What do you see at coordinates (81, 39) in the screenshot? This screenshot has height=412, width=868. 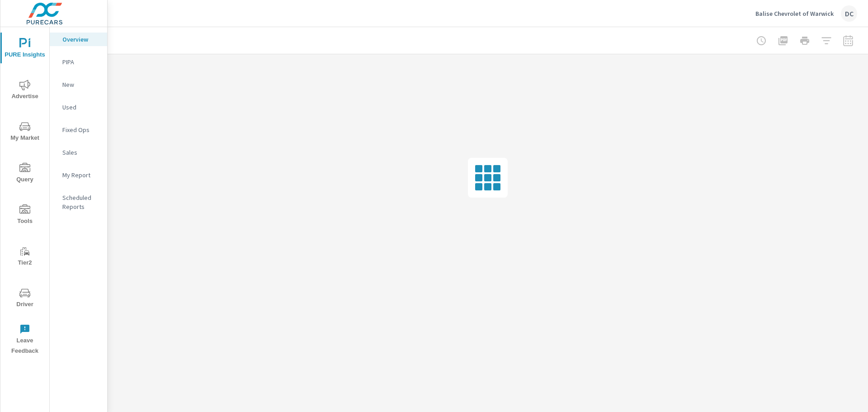 I see `p: Overview` at bounding box center [81, 39].